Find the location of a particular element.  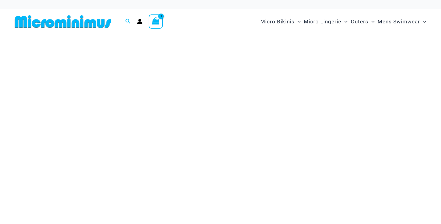

a: Micro BikinisMenu ToggleMenu Toggle is located at coordinates (280, 22).